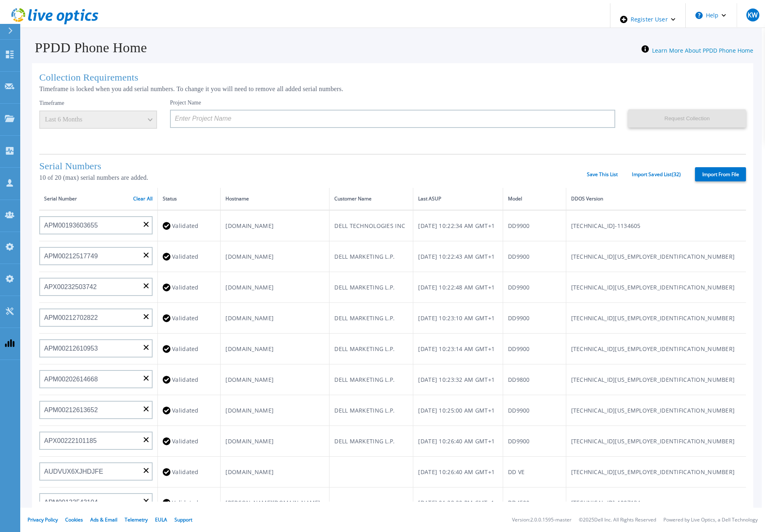  Describe the element at coordinates (602, 174) in the screenshot. I see `a: Save This List` at that location.